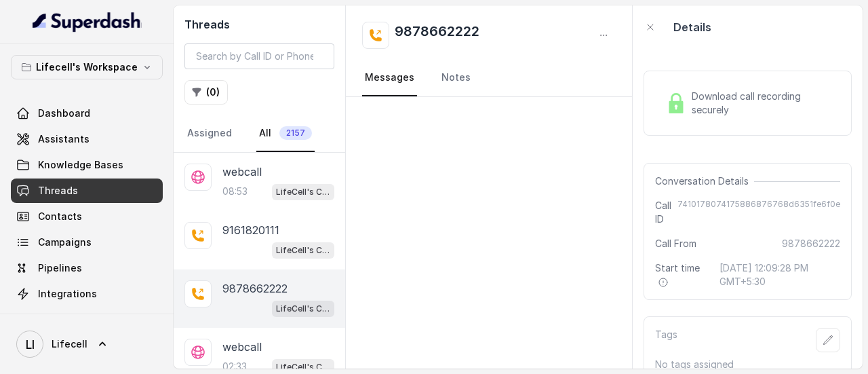  What do you see at coordinates (692, 27) in the screenshot?
I see `p: Details` at bounding box center [692, 27].